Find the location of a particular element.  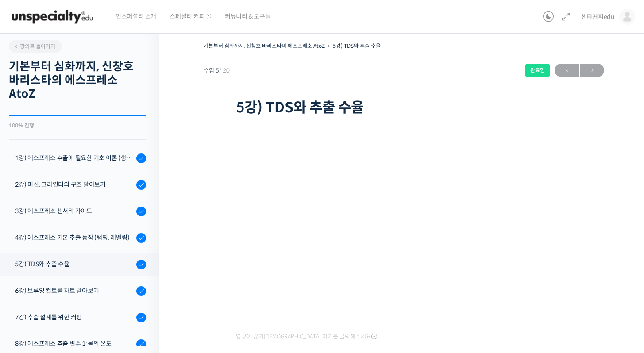

span: 수업 5 is located at coordinates (216, 70).